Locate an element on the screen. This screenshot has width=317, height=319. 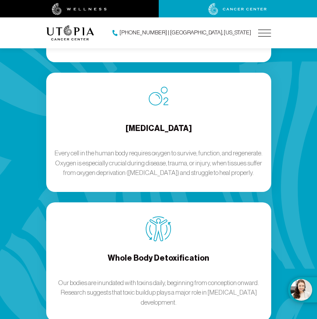
img: Oxygen Therapy is located at coordinates (158, 96).